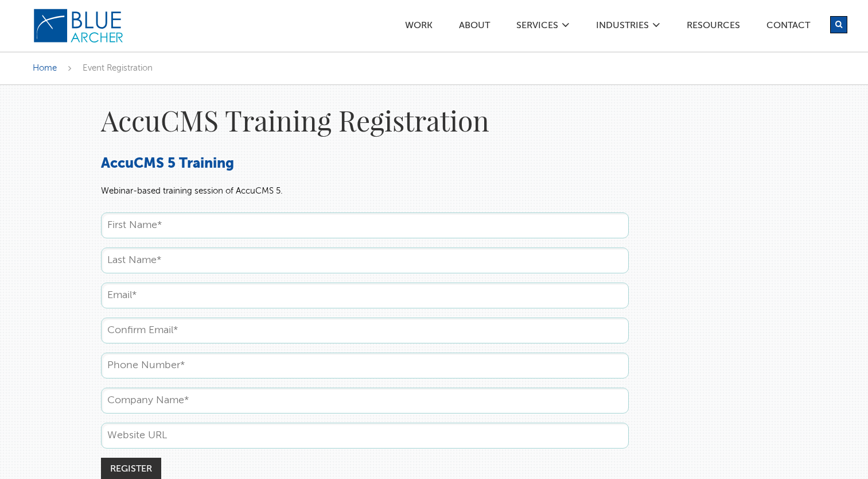 Image resolution: width=868 pixels, height=479 pixels. What do you see at coordinates (365, 260) in the screenshot?
I see `input: Last Name` at bounding box center [365, 260].